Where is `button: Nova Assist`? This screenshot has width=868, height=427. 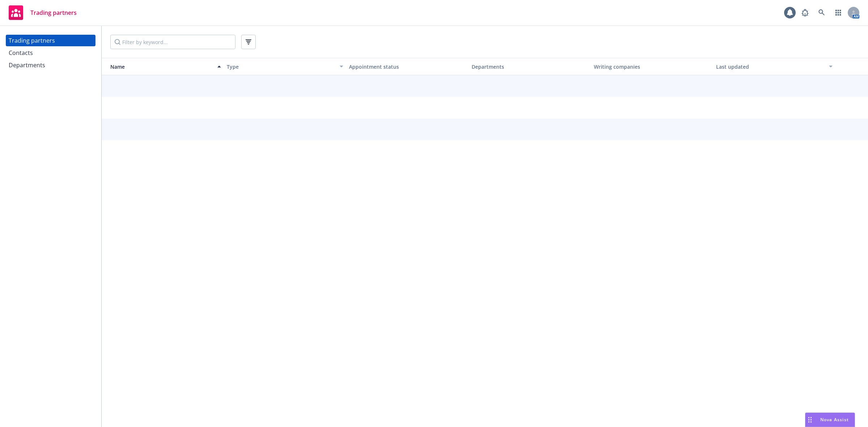
button: Nova Assist is located at coordinates (830, 420).